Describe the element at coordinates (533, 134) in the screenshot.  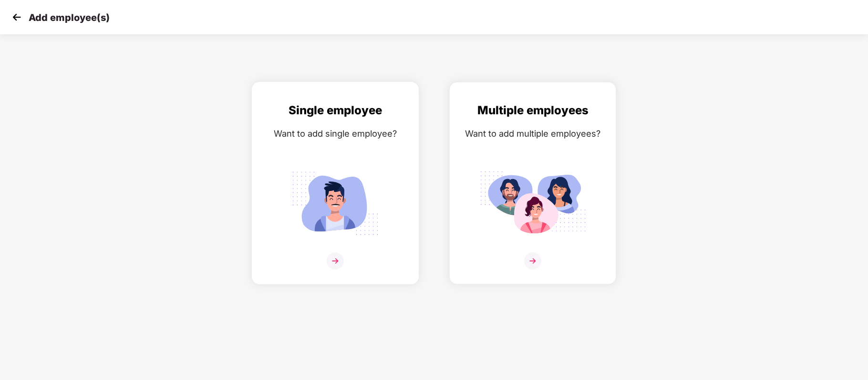
I see `div: Want to add multiple employees?` at that location.